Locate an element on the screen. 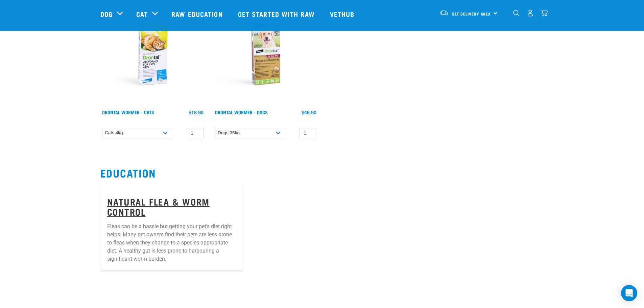  img: user.png is located at coordinates (530, 13).